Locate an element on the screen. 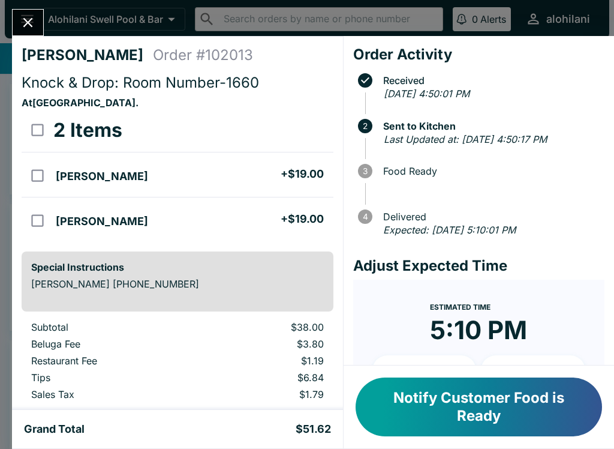 Image resolution: width=614 pixels, height=449 pixels. p: Tips is located at coordinates (109, 377).